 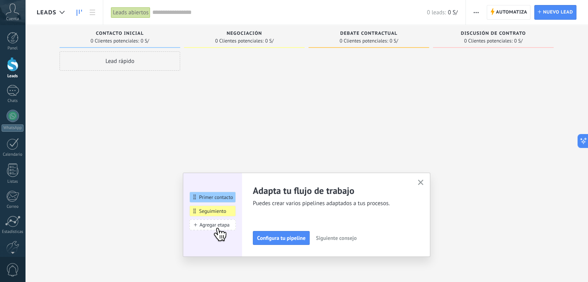 What do you see at coordinates (330, 191) in the screenshot?
I see `h2: Adapta tu flujo de trabajo` at bounding box center [330, 191].